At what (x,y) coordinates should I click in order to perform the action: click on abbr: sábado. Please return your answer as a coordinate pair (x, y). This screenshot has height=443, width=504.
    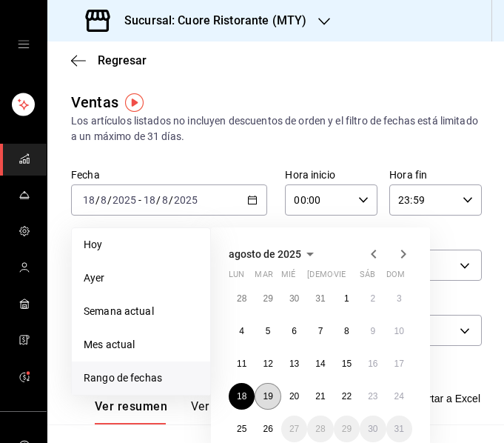
    Looking at the image, I should click on (367, 277).